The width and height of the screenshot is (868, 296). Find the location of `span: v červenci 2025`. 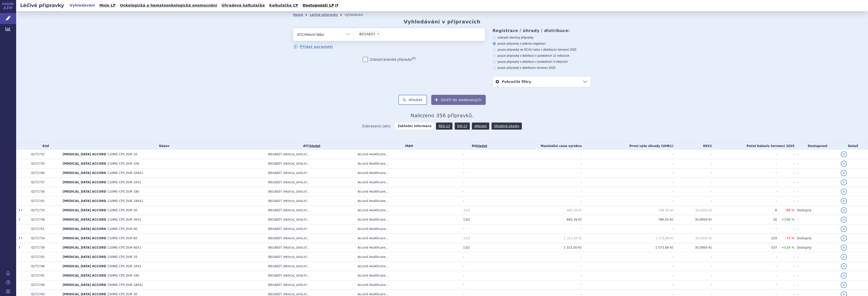

span: v červenci 2025 is located at coordinates (566, 49).